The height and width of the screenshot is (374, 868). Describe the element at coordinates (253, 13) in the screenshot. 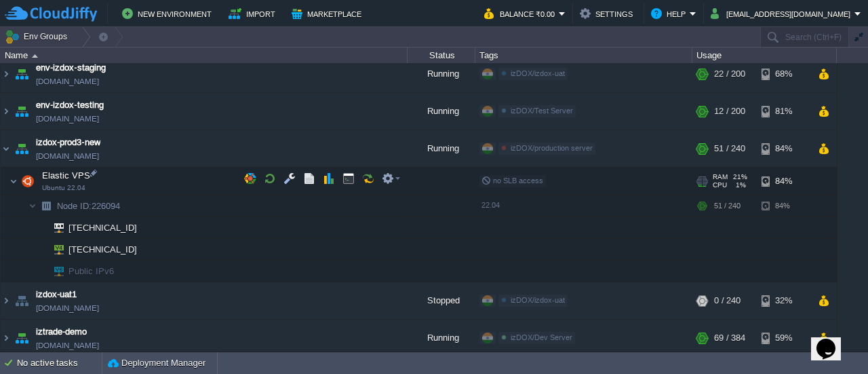

I see `button: Import` at that location.